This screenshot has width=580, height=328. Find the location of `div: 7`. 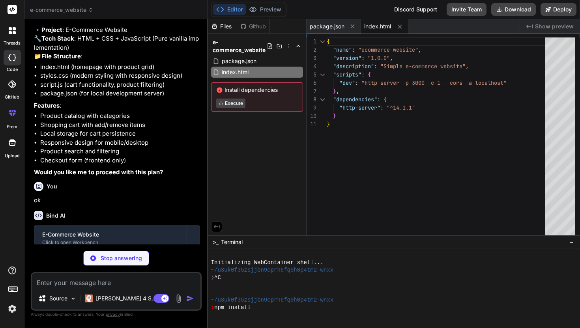

div: 7 is located at coordinates (311, 91).